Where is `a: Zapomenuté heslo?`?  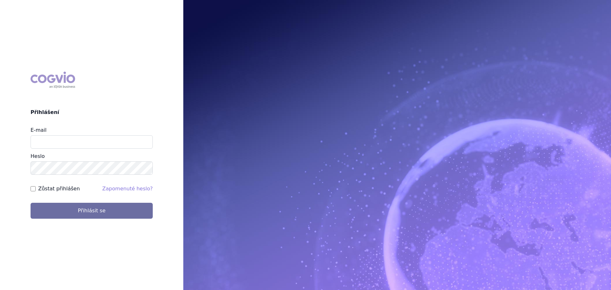
a: Zapomenuté heslo? is located at coordinates (127, 189).